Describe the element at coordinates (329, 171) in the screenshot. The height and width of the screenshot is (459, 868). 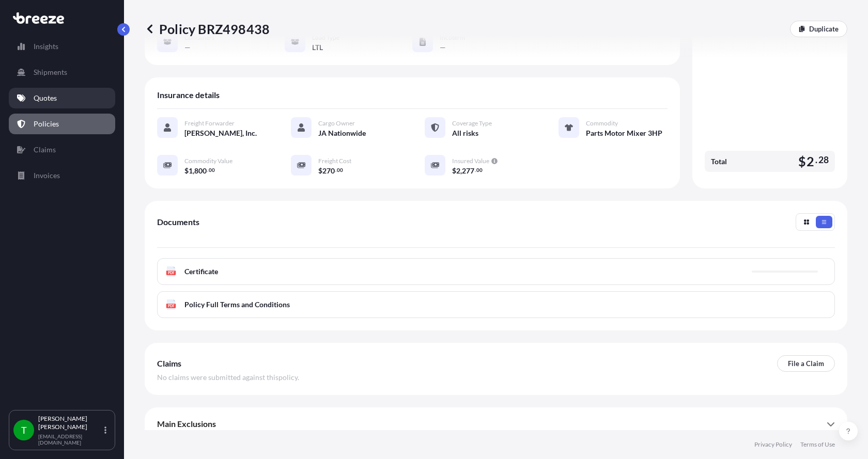
I see `span: 270` at that location.